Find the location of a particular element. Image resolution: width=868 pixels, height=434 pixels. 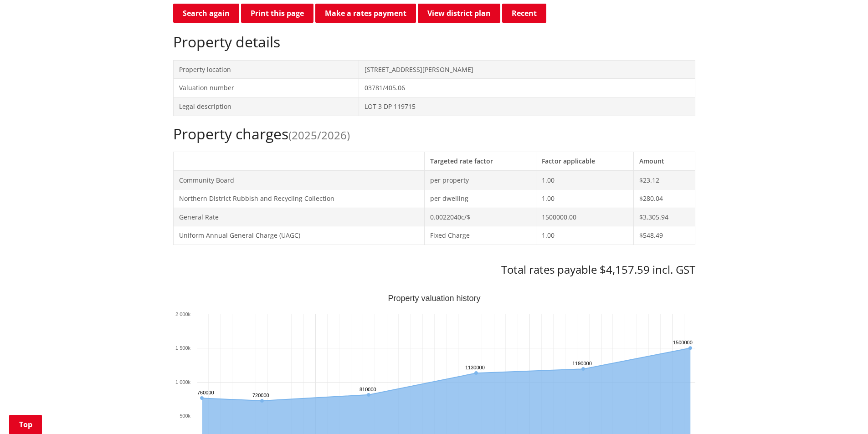

button: Print this page is located at coordinates (277, 13).